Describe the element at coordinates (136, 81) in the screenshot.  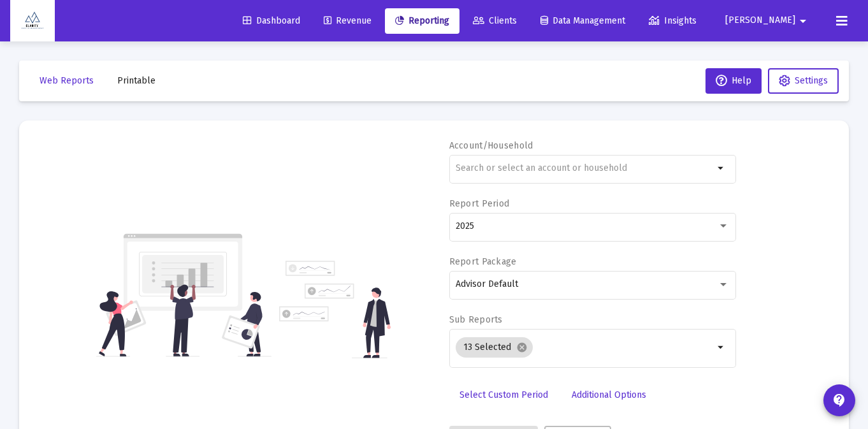
I see `span: Printable` at that location.